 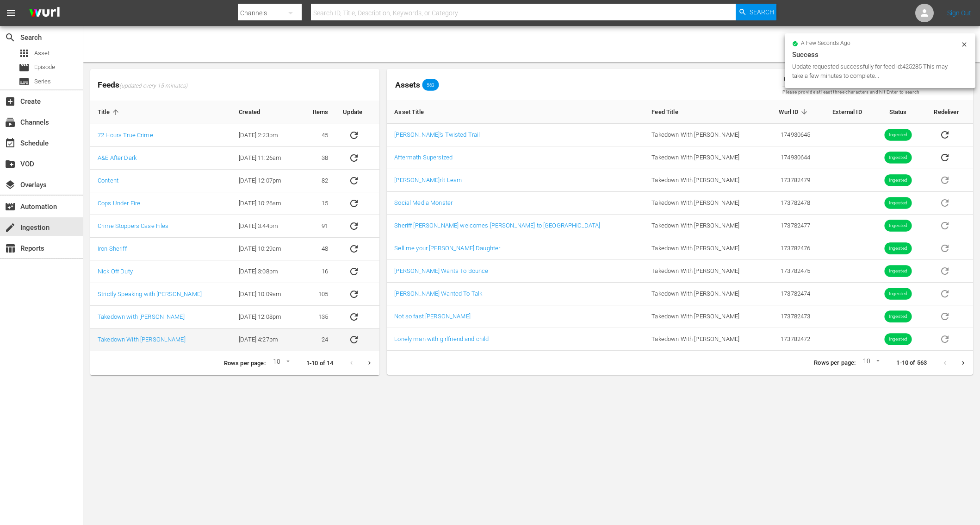 What do you see at coordinates (950, 112) in the screenshot?
I see `th: Redeliver` at bounding box center [950, 112].